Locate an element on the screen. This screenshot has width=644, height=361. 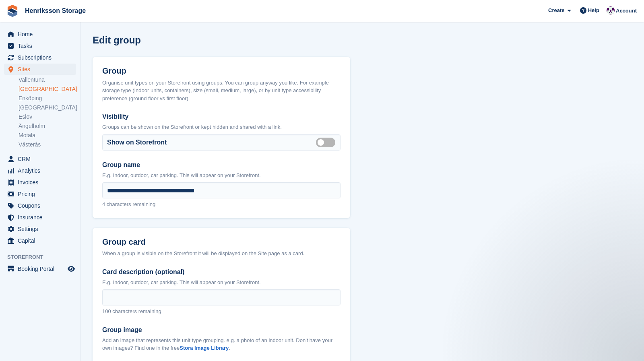
a: Vallentuna is located at coordinates (47, 79).